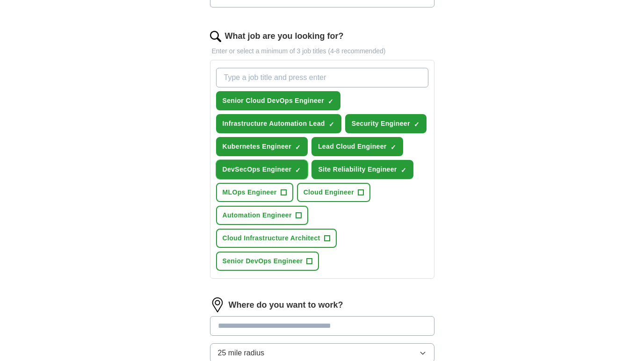  What do you see at coordinates (352, 146) in the screenshot?
I see `span: Lead Cloud Engineer` at bounding box center [352, 146].